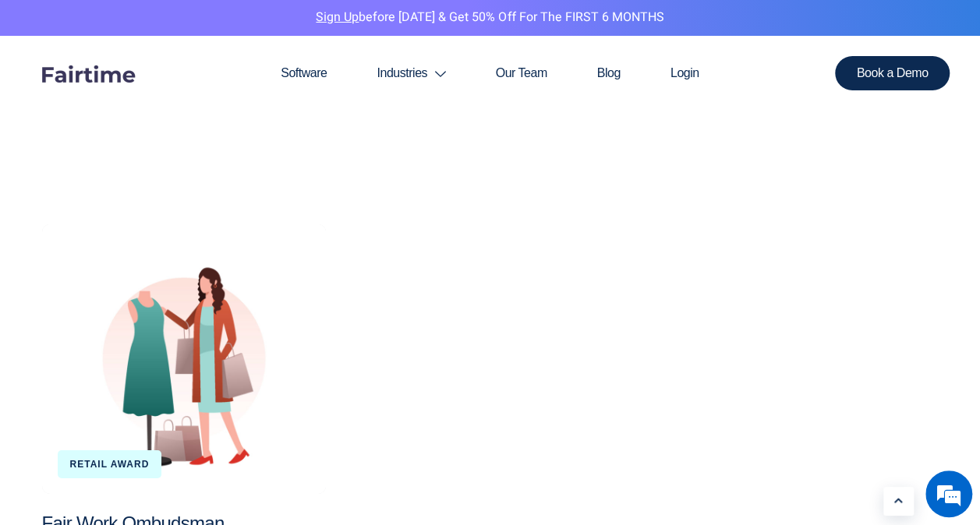  I want to click on a: Login, so click(684, 74).